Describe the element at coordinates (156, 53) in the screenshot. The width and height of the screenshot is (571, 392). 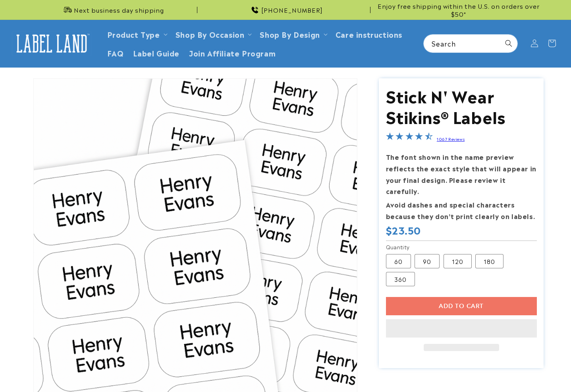
I see `span: Label Guide` at that location.